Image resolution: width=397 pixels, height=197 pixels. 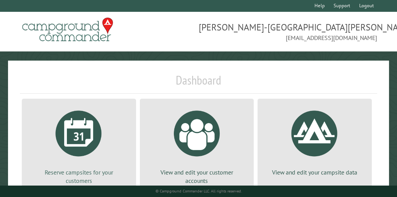 What do you see at coordinates (197, 177) in the screenshot?
I see `p: View and edit your customer accounts` at bounding box center [197, 177].